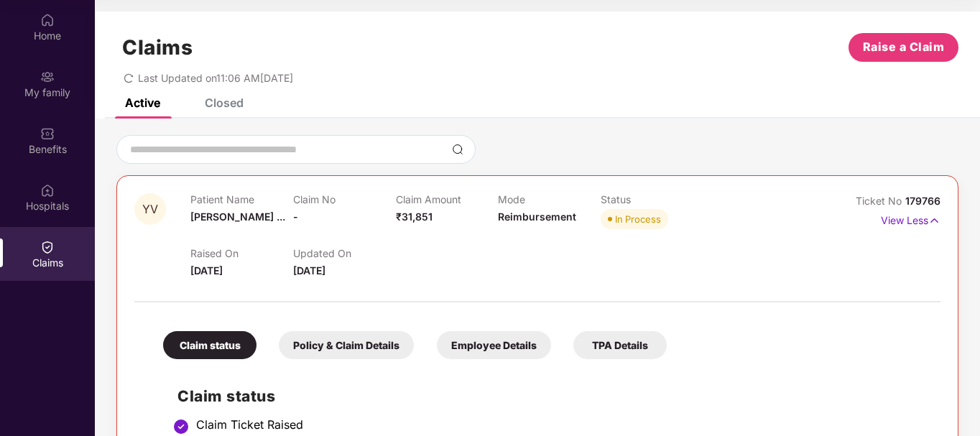 The height and width of the screenshot is (436, 980). I want to click on span: Ticket No, so click(880, 201).